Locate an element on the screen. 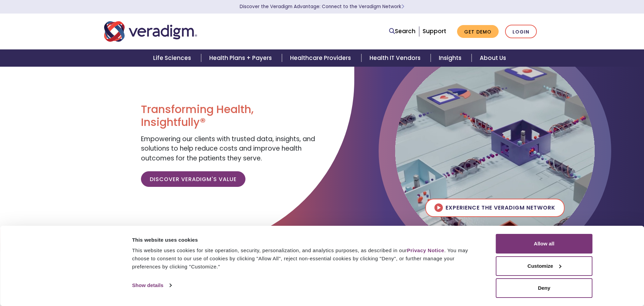  span: Empowering our clients with trusted data, insights, and solutions to help reduce costs and improv... is located at coordinates (228, 148).